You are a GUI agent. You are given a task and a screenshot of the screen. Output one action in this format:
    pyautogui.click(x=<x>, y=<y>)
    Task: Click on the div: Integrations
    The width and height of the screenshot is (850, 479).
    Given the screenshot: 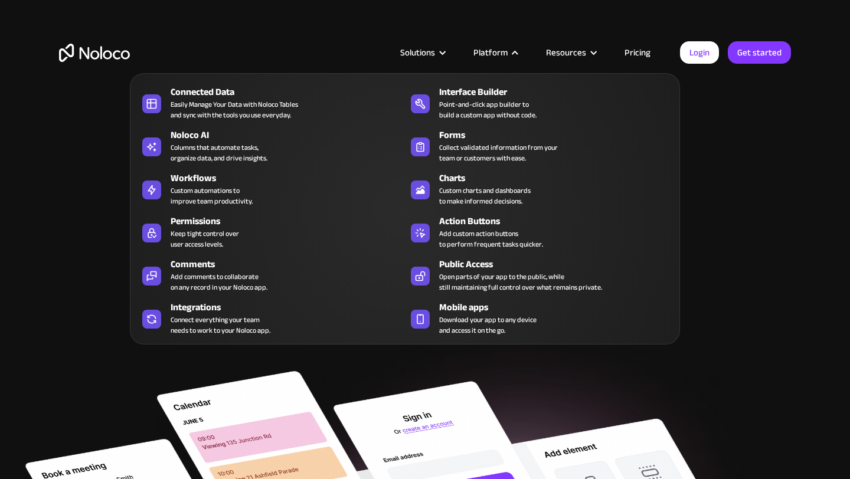 What is the action you would take?
    pyautogui.click(x=290, y=307)
    